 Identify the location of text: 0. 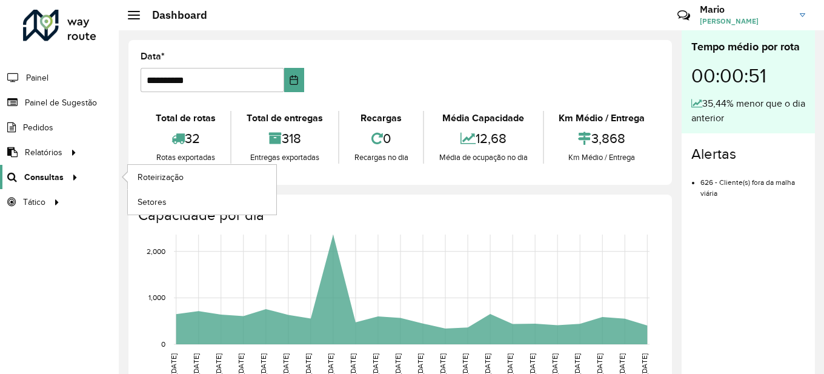
(163, 344).